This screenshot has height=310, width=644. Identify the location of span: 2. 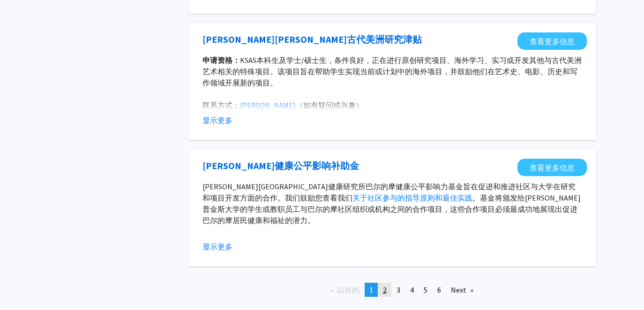
(385, 289).